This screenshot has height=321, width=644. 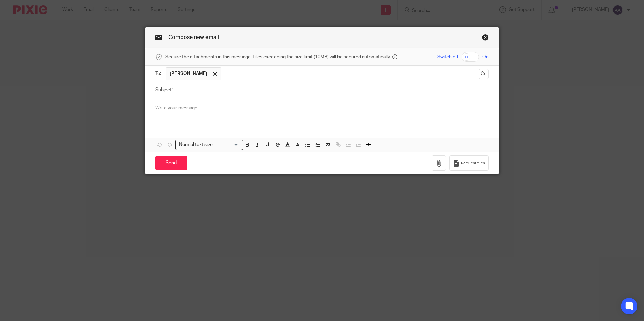 I want to click on label: Subject:, so click(x=164, y=90).